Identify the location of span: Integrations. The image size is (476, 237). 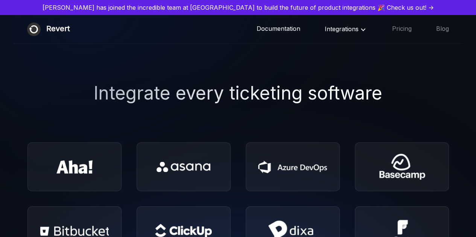
(346, 29).